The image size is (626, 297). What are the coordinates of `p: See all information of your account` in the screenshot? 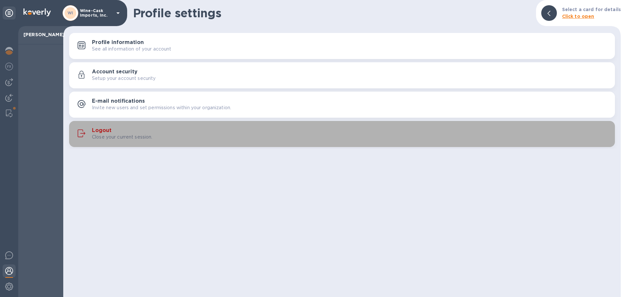 It's located at (132, 49).